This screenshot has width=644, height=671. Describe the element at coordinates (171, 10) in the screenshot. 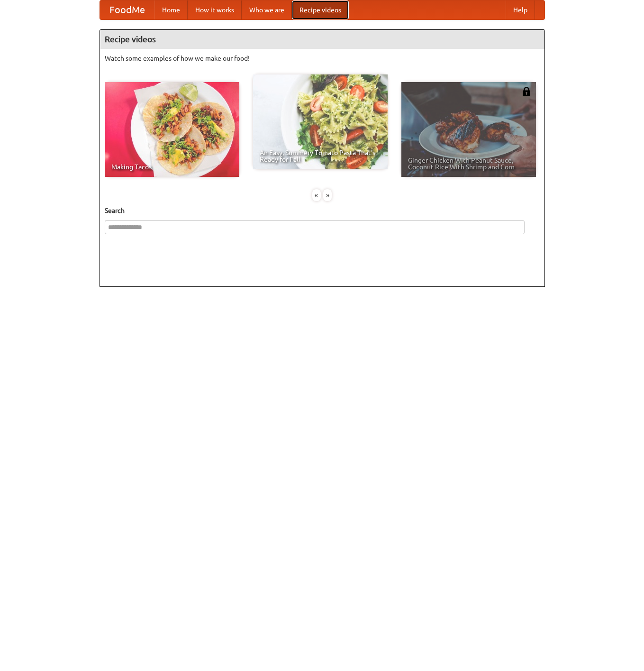

I see `a: Home` at that location.